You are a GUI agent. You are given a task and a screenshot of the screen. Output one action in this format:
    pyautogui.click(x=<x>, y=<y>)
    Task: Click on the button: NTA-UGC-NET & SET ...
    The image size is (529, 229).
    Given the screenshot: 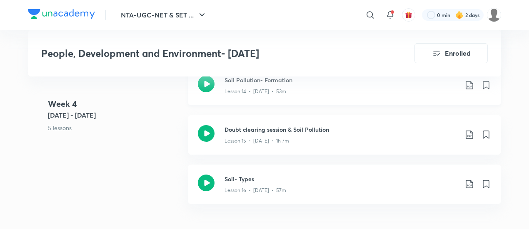 What is the action you would take?
    pyautogui.click(x=164, y=15)
    